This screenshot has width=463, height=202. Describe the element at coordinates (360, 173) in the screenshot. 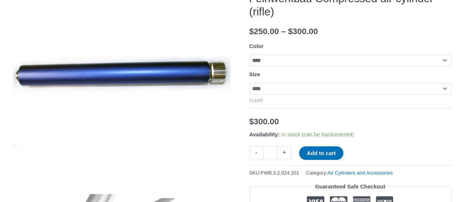

I see `a: Air Cylinders and Accessories` at that location.